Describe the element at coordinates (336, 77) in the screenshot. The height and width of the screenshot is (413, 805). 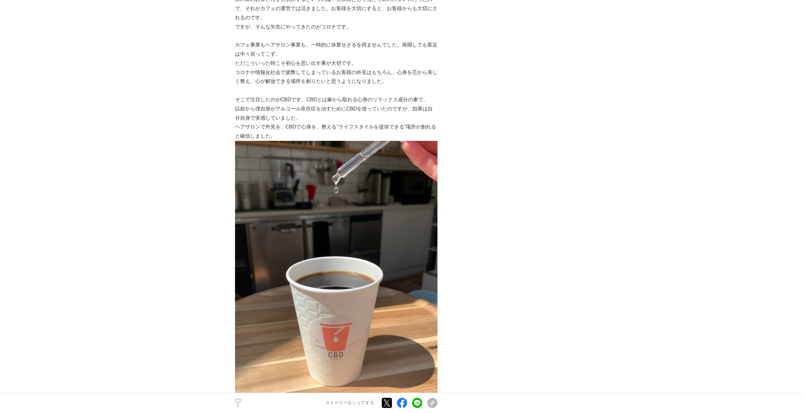
I see `p: コロナや情報化社会で疲弊してしまっているお客様の外見はもちろん、心身を芯から美しく整え、心が解放できる場所を創りたいと思うようになりました。` at that location.